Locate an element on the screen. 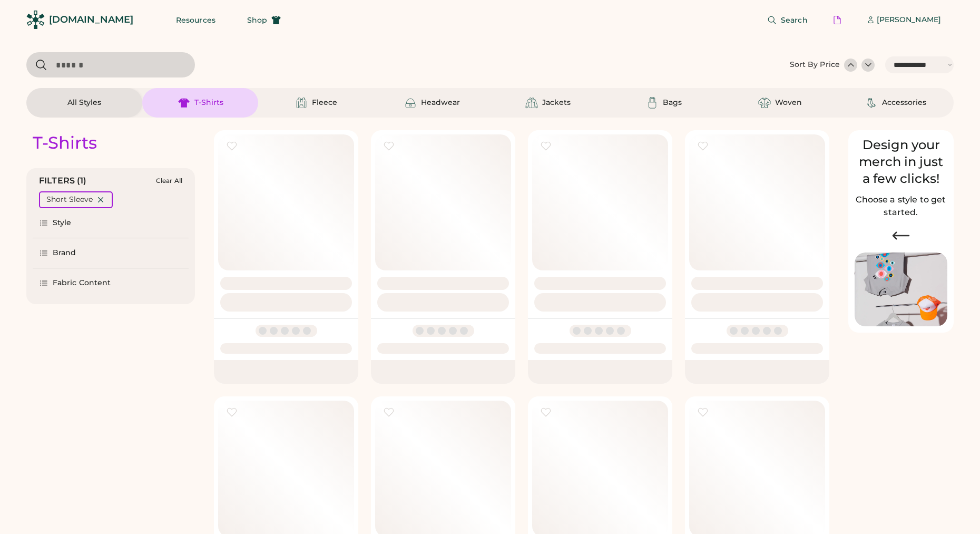 The image size is (980, 534). img: Accessories Icon is located at coordinates (872, 103).